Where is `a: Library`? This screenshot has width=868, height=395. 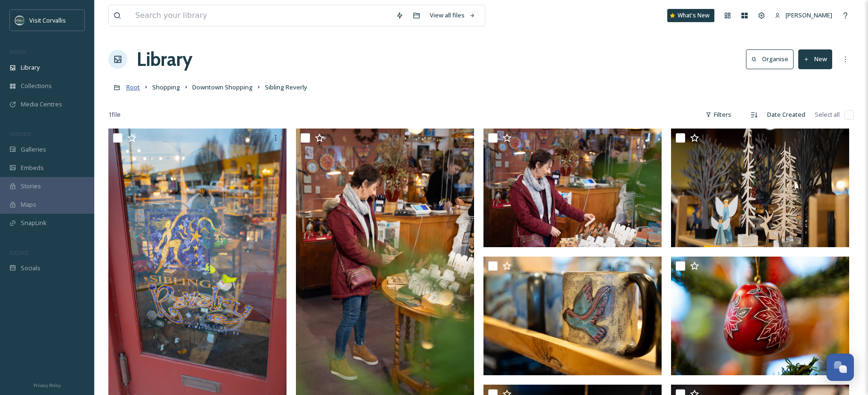
a: Library is located at coordinates (164, 60).